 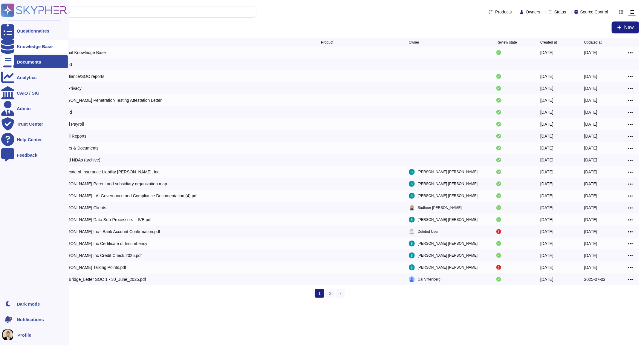 I want to click on a: Questionnaires, so click(x=34, y=31).